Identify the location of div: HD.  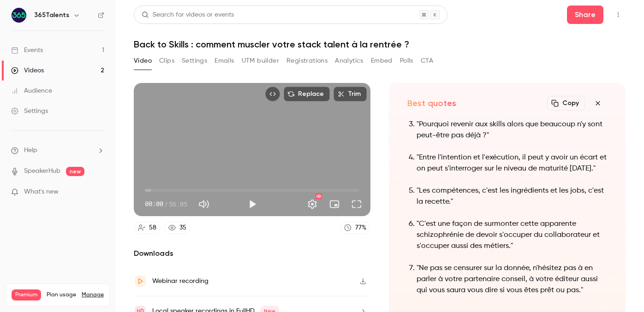
(319, 196).